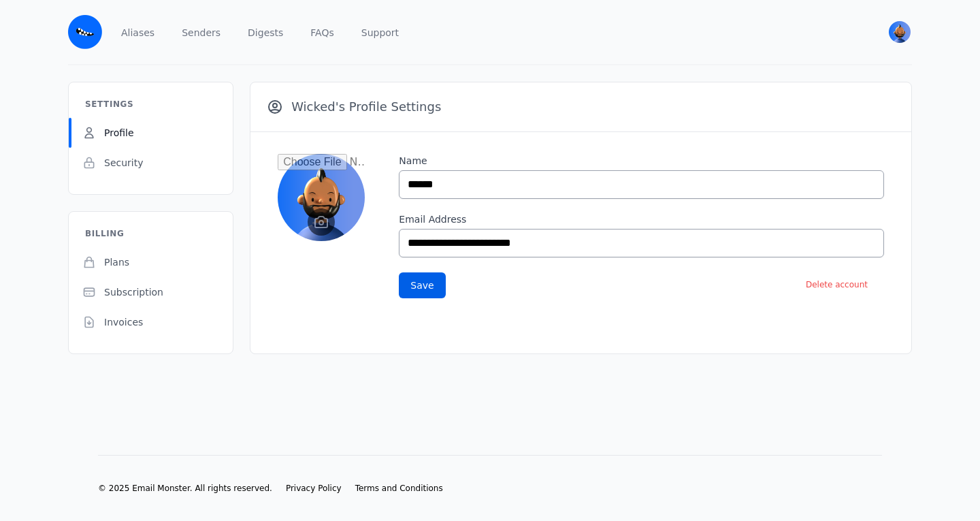  What do you see at coordinates (314, 488) in the screenshot?
I see `span: Privacy Policy` at bounding box center [314, 488].